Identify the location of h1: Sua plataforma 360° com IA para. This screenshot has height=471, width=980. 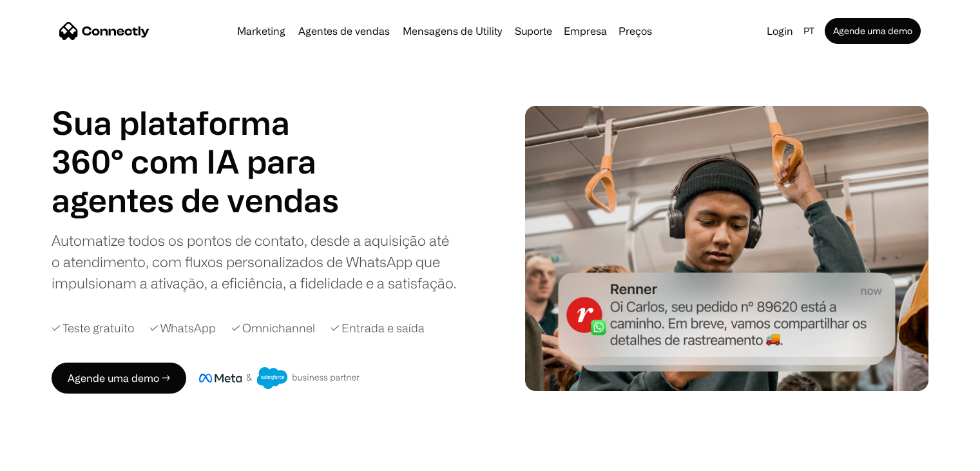
(200, 142).